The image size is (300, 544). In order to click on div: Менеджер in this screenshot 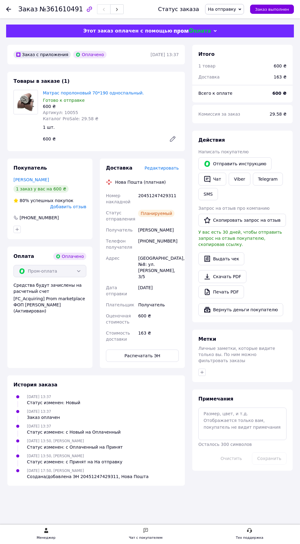, I will do `click(46, 538)`.